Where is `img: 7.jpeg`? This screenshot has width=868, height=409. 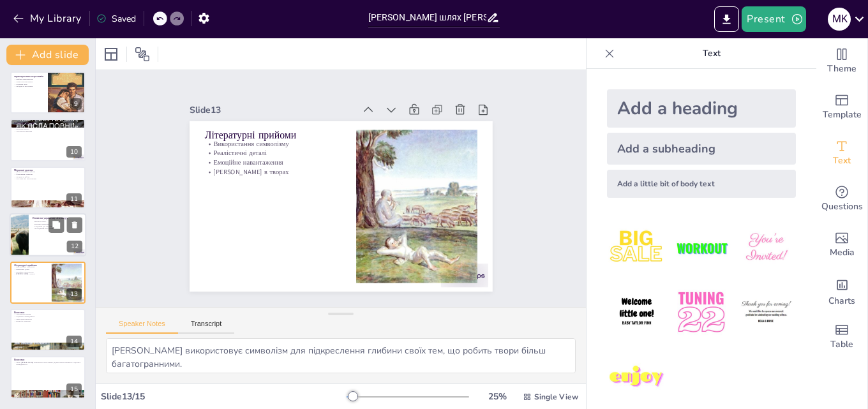 img: 7.jpeg is located at coordinates (637, 377).